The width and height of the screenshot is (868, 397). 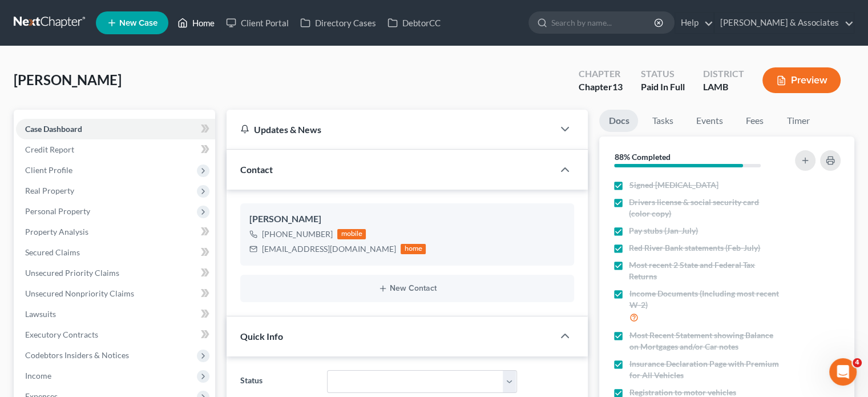 I want to click on span: Executory Contracts, so click(x=62, y=334).